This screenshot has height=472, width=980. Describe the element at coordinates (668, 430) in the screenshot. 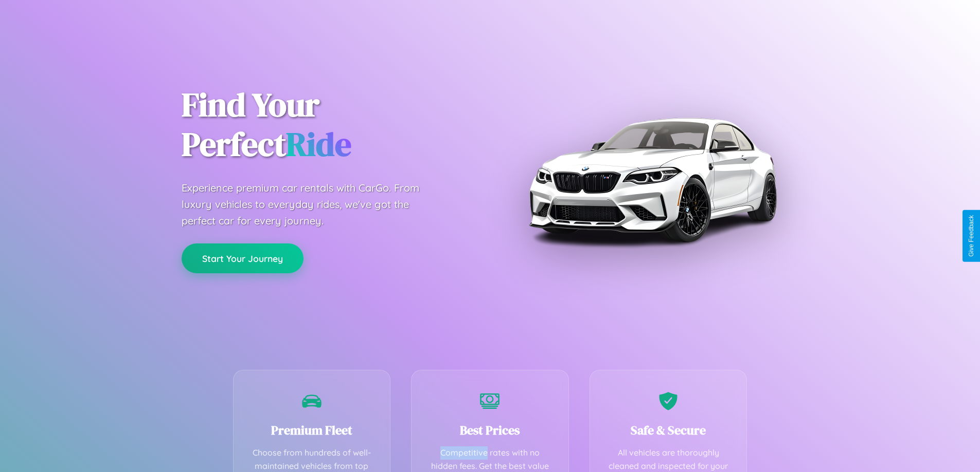

I see `h3: Safe & Secure` at that location.